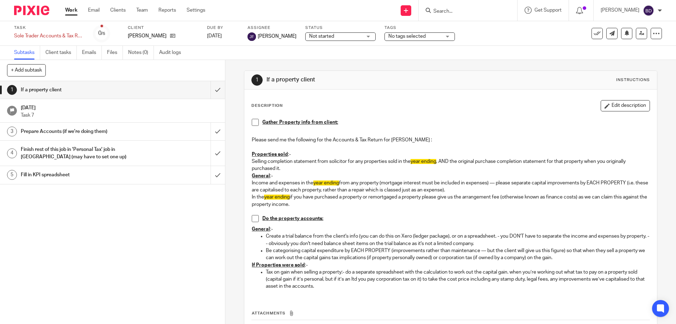  What do you see at coordinates (94, 10) in the screenshot?
I see `a: Email` at bounding box center [94, 10].